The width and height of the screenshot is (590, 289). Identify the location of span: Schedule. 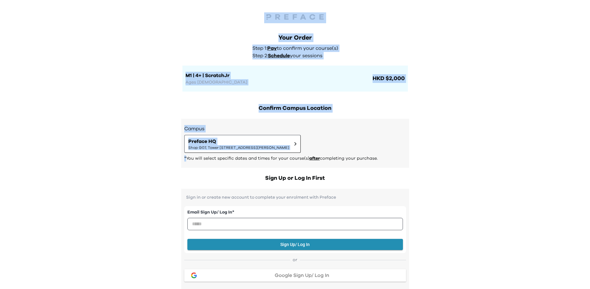
(279, 56).